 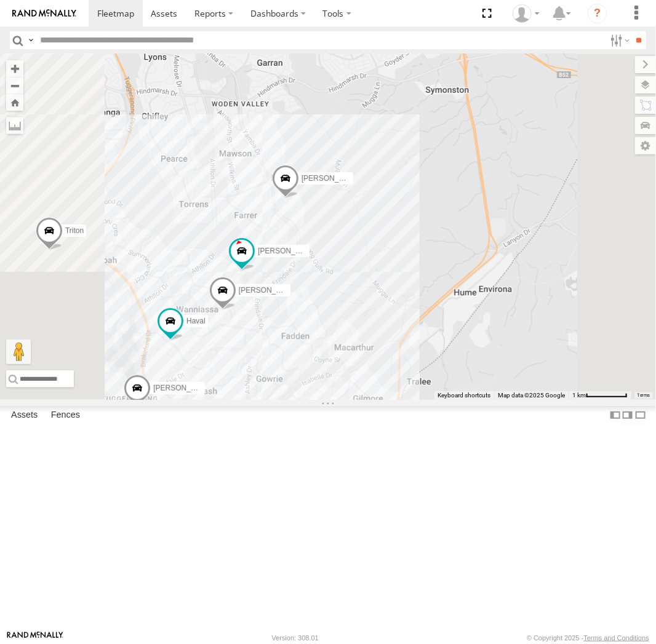 I want to click on label: Fences, so click(x=65, y=415).